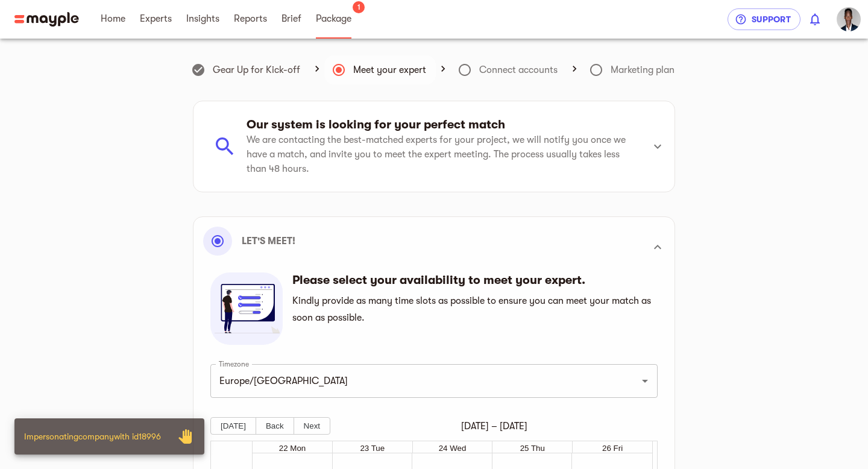  Describe the element at coordinates (849, 19) in the screenshot. I see `img: IJcsfwzvRDiurR3ulUJu` at that location.